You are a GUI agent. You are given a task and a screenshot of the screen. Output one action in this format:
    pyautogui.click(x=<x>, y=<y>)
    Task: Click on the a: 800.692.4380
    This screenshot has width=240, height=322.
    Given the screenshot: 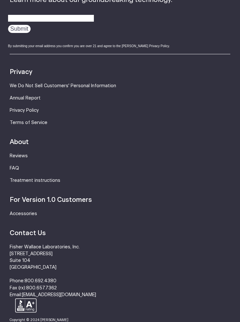 What is the action you would take?
    pyautogui.click(x=40, y=282)
    